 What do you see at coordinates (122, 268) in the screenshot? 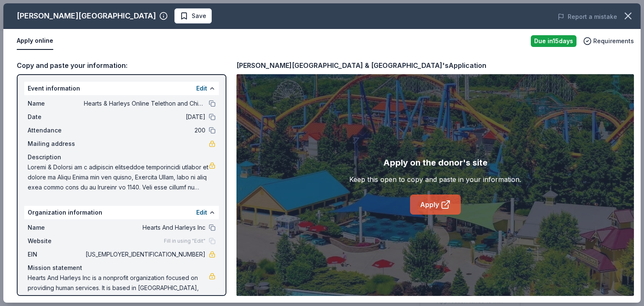
I see `div: Mission statement` at bounding box center [122, 268].